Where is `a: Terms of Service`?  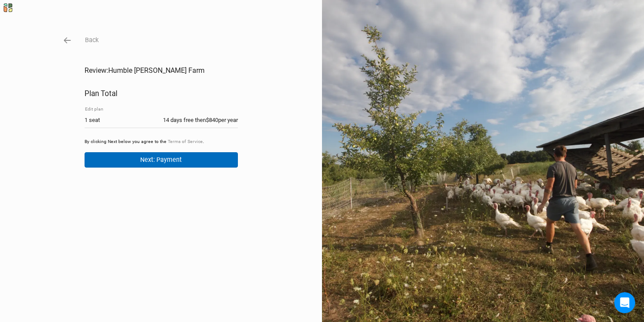 a: Terms of Service is located at coordinates (185, 141).